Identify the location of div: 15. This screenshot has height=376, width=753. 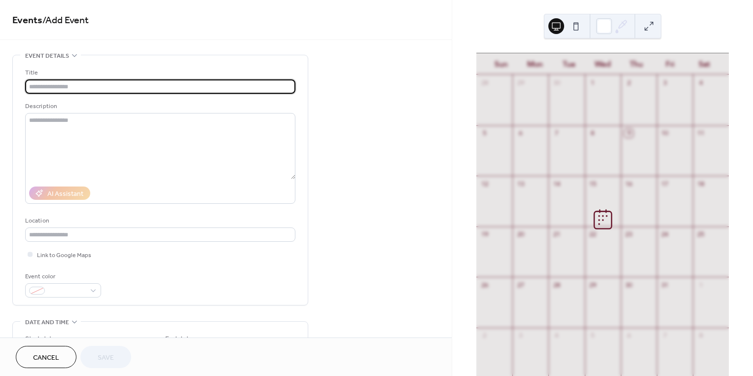
(593, 183).